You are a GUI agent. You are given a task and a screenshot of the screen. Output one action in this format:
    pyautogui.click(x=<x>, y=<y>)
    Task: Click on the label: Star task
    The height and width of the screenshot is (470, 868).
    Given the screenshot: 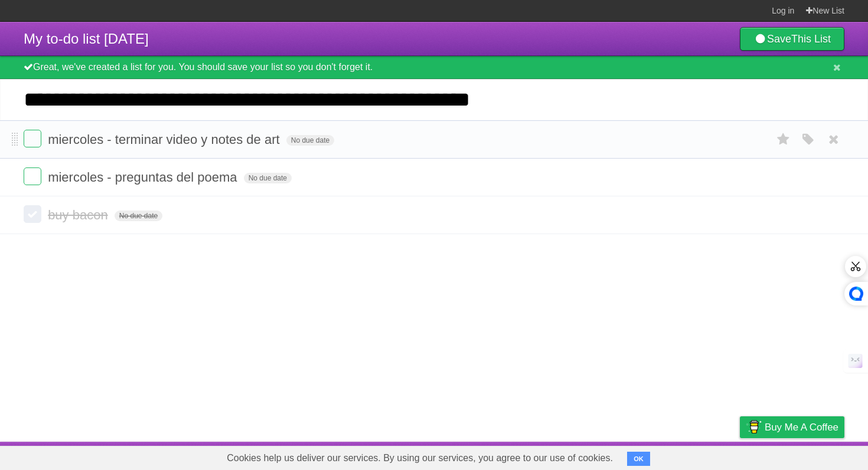 What is the action you would take?
    pyautogui.click(x=784, y=139)
    